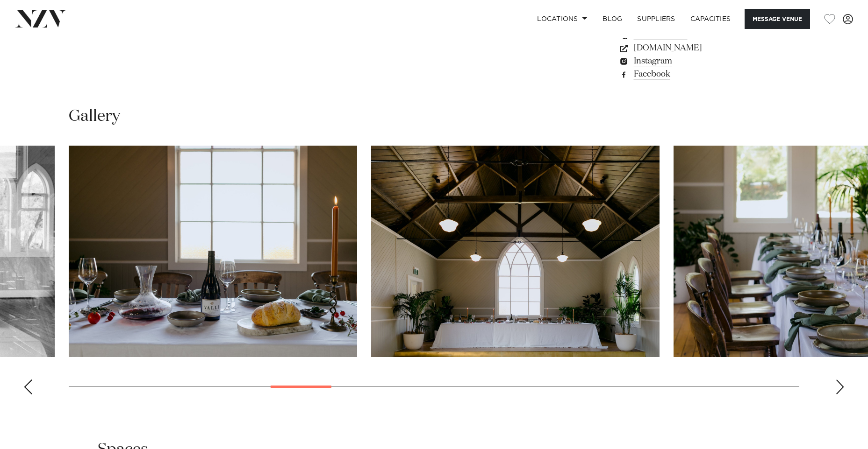 The height and width of the screenshot is (449, 868). What do you see at coordinates (40, 19) in the screenshot?
I see `img: nzv-logo.png` at bounding box center [40, 19].